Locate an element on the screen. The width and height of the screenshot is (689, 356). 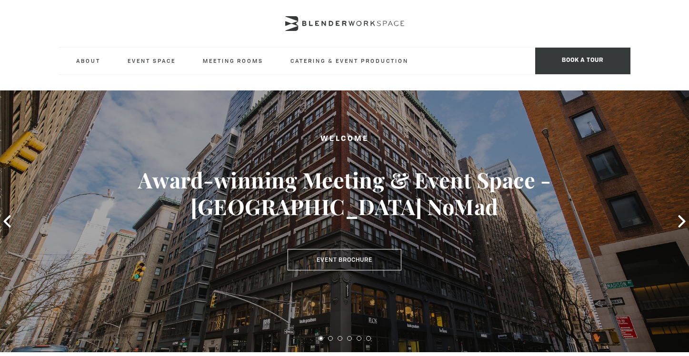
a: About is located at coordinates (88, 60).